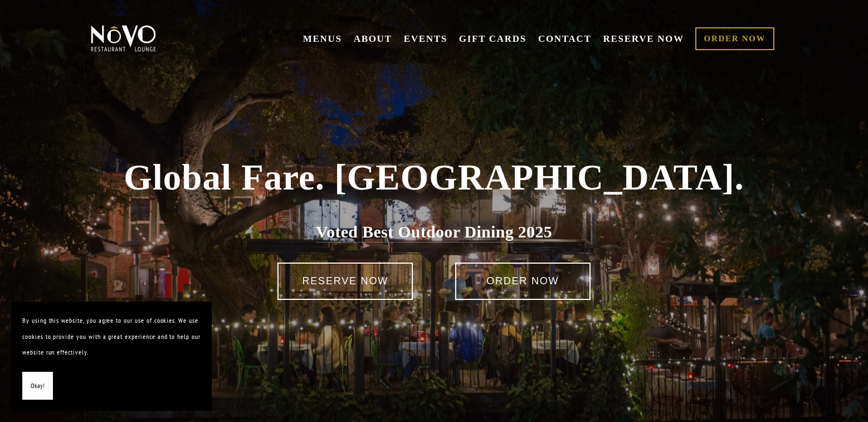 The height and width of the screenshot is (422, 868). Describe the element at coordinates (373, 39) in the screenshot. I see `a: ABOUT` at that location.